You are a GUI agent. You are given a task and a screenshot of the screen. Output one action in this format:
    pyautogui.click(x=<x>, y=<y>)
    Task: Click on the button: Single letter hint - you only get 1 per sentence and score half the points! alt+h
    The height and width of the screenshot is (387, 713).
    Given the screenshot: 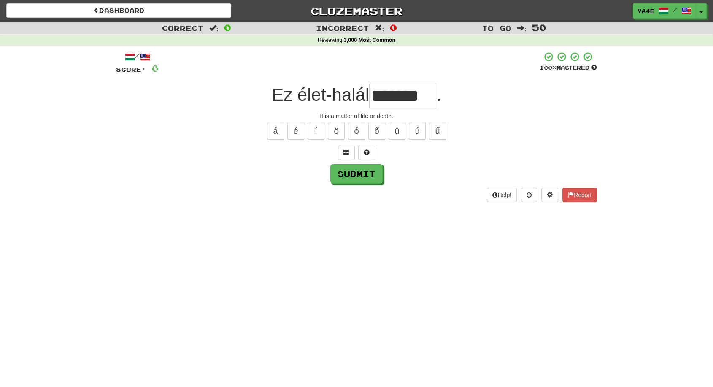 What is the action you would take?
    pyautogui.click(x=367, y=153)
    